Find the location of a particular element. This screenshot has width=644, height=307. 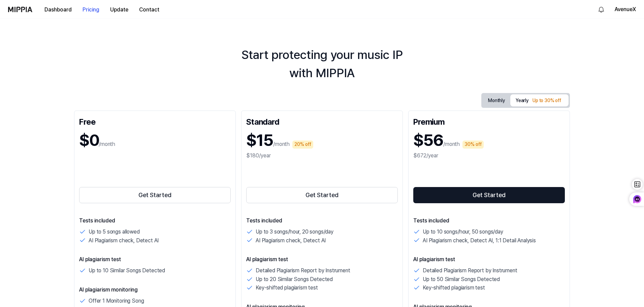

div: $180/year is located at coordinates (322, 156).